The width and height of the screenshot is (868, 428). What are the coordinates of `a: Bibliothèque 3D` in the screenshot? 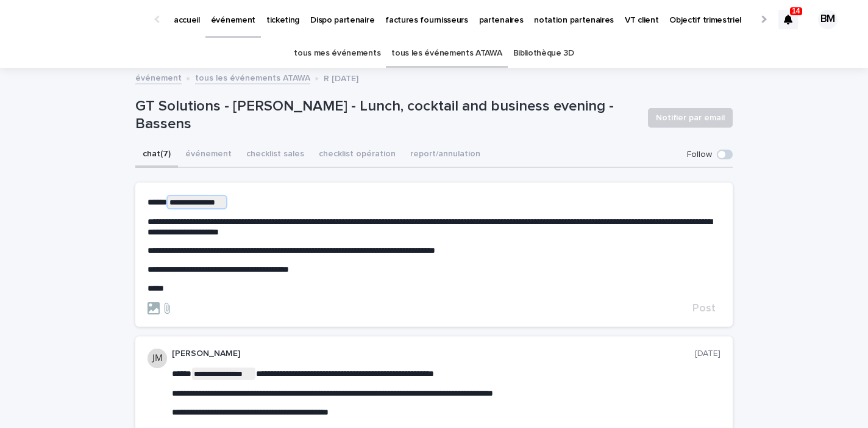 It's located at (544, 53).